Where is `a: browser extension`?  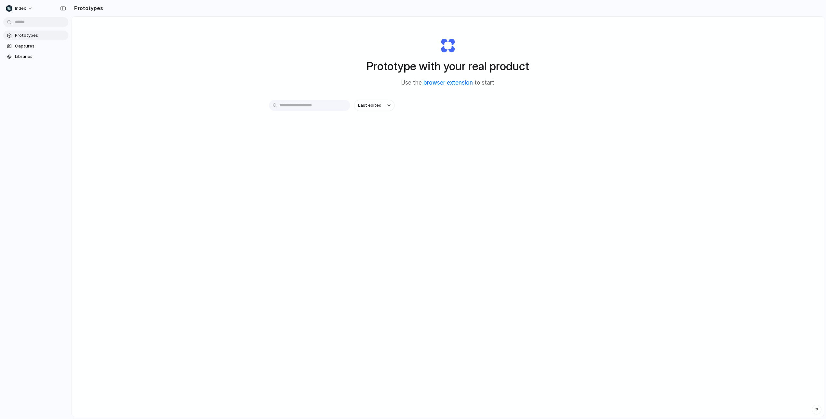 a: browser extension is located at coordinates (448, 83).